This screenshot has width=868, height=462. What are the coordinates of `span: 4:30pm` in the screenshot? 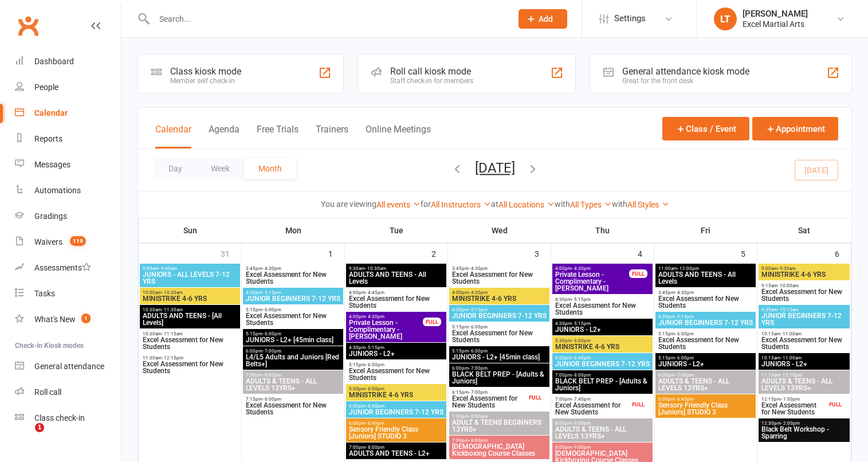 It's located at (602, 323).